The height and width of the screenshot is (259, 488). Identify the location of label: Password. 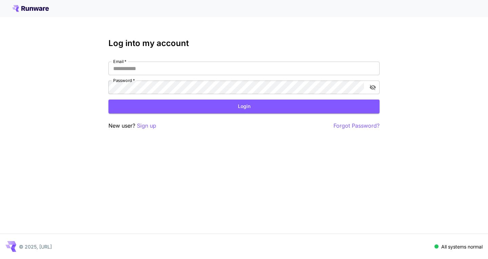
(124, 80).